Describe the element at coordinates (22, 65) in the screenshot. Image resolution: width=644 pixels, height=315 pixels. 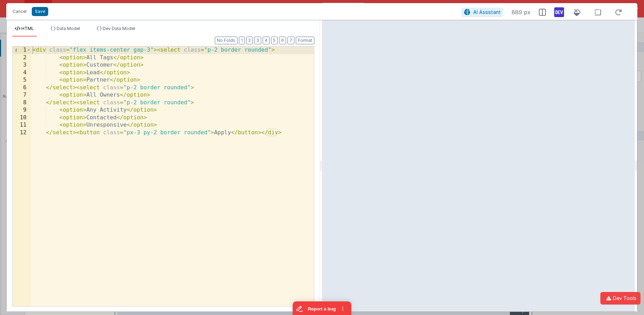
I see `div: 3` at that location.